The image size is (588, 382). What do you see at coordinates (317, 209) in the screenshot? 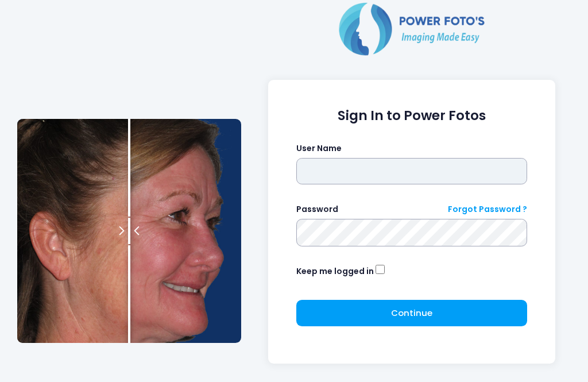
I see `label: Password` at bounding box center [317, 209].